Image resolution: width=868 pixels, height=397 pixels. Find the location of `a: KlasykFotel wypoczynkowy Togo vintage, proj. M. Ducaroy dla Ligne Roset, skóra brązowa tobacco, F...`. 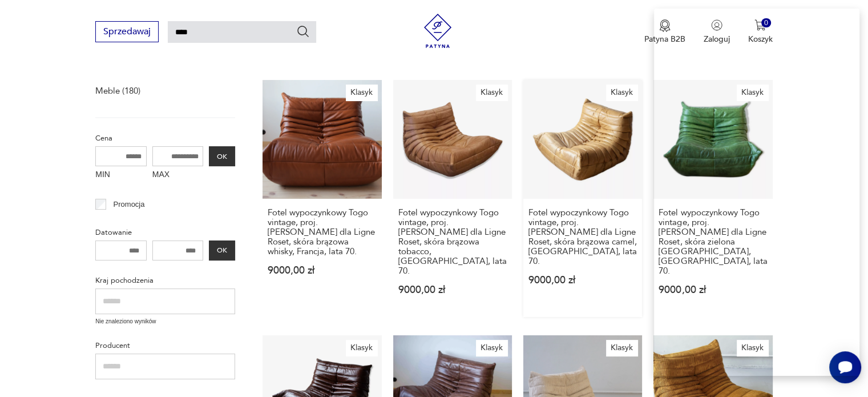

a: KlasykFotel wypoczynkowy Togo vintage, proj. M. Ducaroy dla Ligne Roset, skóra brązowa tobacco, F... is located at coordinates (453, 198).